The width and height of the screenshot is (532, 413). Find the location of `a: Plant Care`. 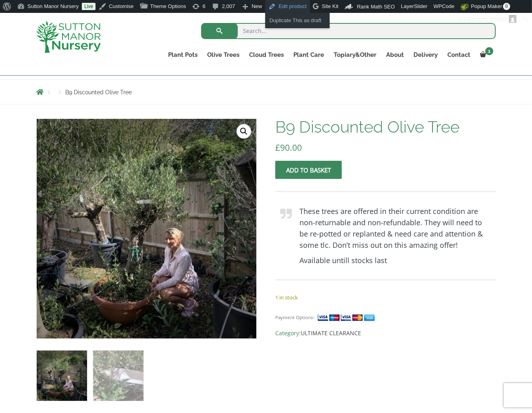

a: Plant Care is located at coordinates (309, 55).